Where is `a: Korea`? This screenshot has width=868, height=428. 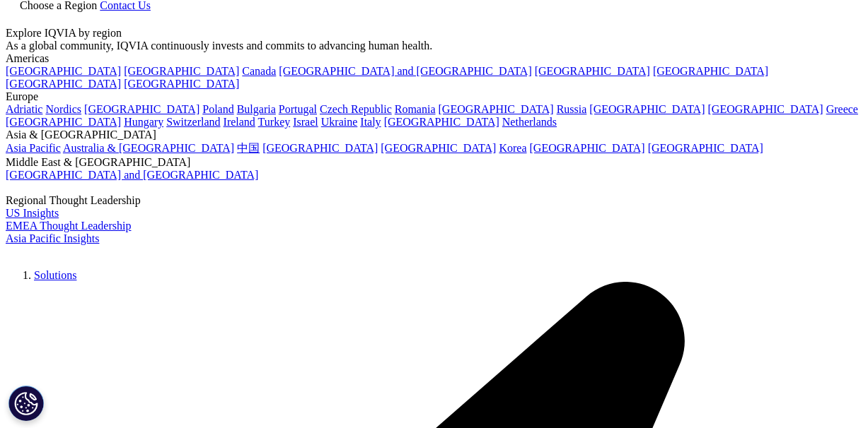 a: Korea is located at coordinates (512, 148).